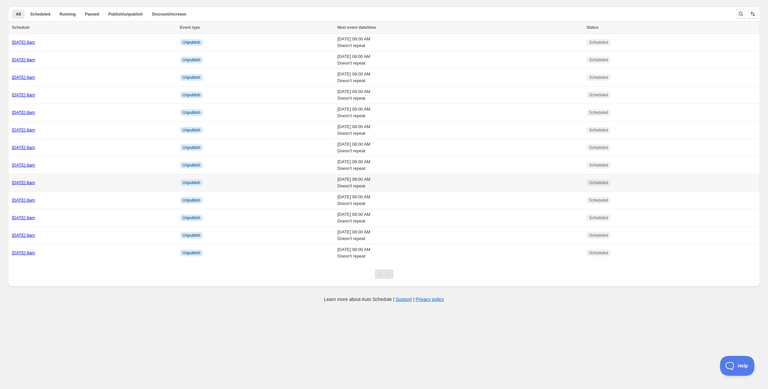  What do you see at coordinates (430, 299) in the screenshot?
I see `a: Privacy policy` at bounding box center [430, 299].